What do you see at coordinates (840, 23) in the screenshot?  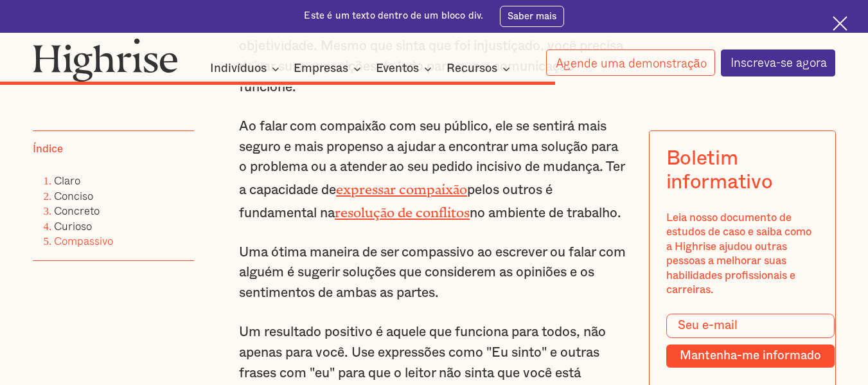 I see `img: Ícone de cruz` at bounding box center [840, 23].